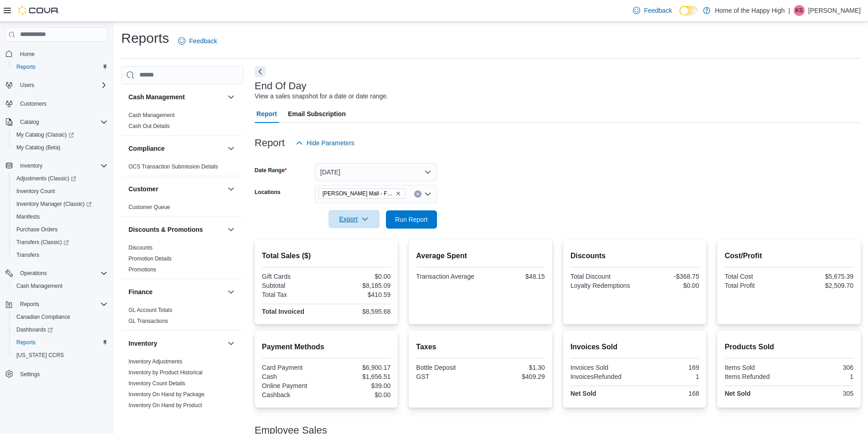  What do you see at coordinates (30, 375) in the screenshot?
I see `span: Settings` at bounding box center [30, 375].